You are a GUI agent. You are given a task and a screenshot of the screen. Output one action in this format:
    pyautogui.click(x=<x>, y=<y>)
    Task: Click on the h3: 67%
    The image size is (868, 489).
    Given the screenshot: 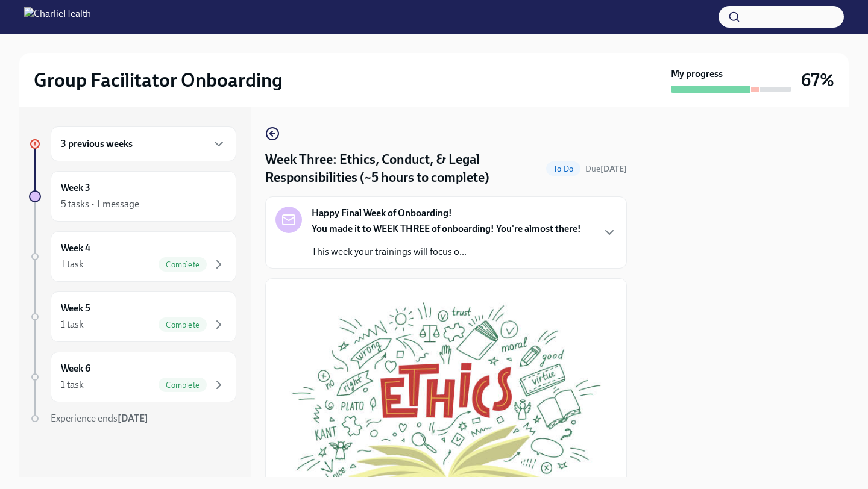 What is the action you would take?
    pyautogui.click(x=818, y=80)
    